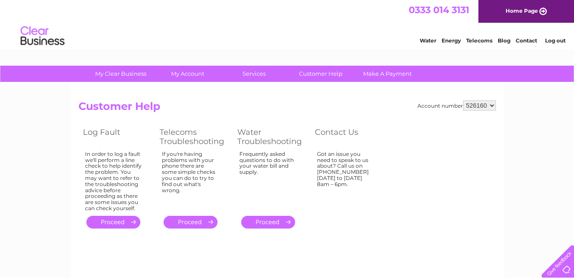 The image size is (574, 278). What do you see at coordinates (428, 40) in the screenshot?
I see `a: Water` at bounding box center [428, 40].